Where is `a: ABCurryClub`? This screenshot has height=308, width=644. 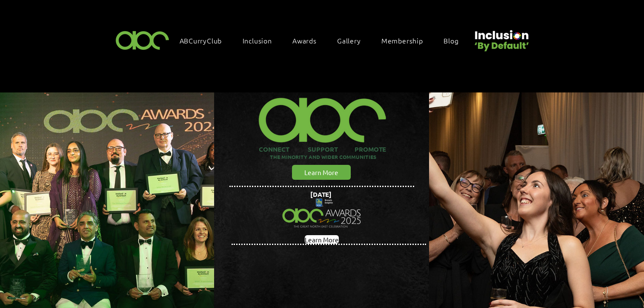 a: ABCurryClub is located at coordinates (205, 40).